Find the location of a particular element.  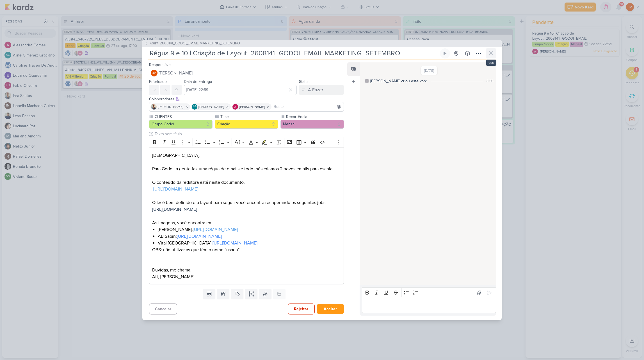

button: Grupo Godoi is located at coordinates (181, 124).